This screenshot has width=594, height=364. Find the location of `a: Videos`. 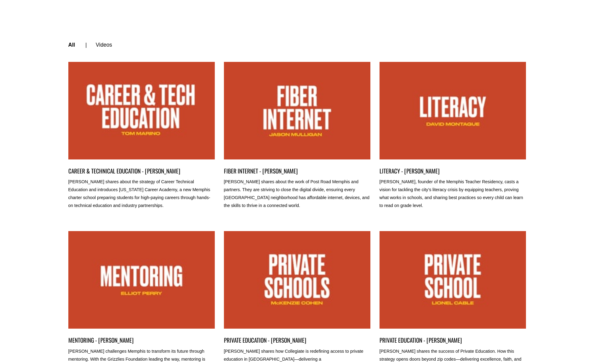

a: Videos is located at coordinates (104, 45).